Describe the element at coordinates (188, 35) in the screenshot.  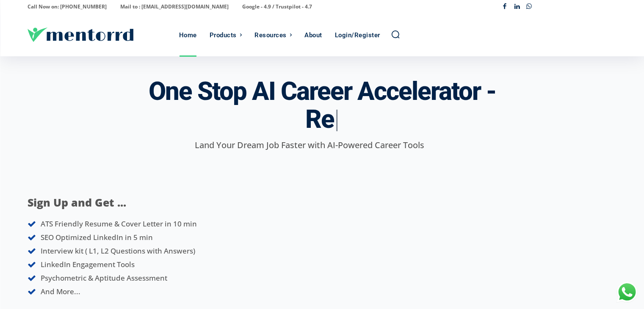
I see `a: Home` at that location.